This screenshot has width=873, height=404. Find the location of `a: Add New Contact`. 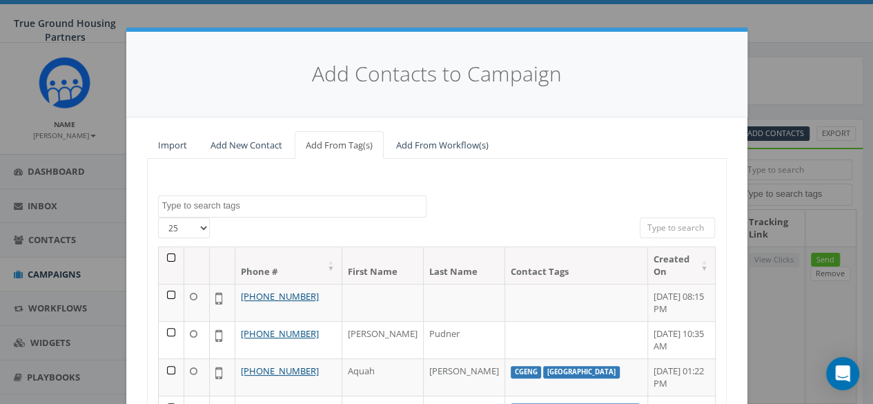

a: Add New Contact is located at coordinates (246, 145).